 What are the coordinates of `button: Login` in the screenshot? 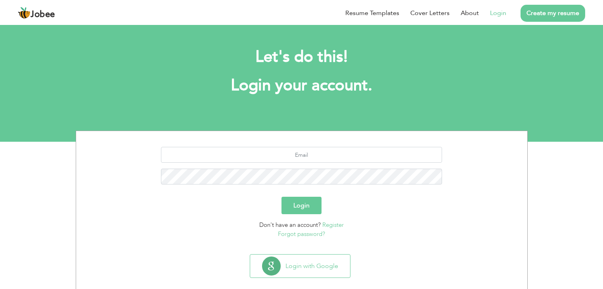 It's located at (301, 206).